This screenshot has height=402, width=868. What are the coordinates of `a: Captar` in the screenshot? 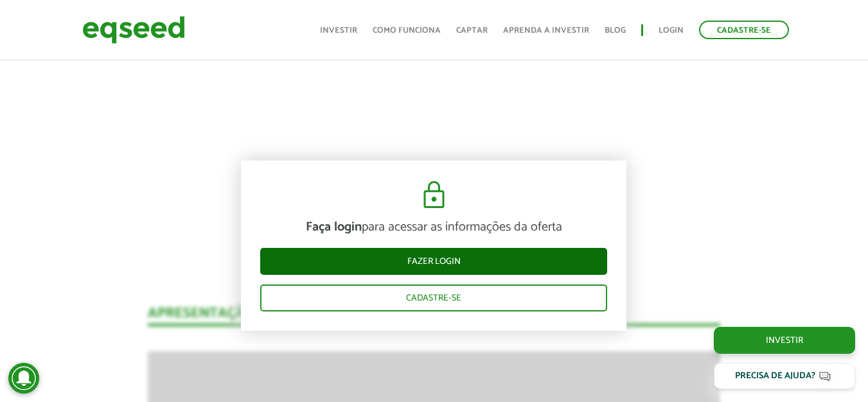 It's located at (472, 30).